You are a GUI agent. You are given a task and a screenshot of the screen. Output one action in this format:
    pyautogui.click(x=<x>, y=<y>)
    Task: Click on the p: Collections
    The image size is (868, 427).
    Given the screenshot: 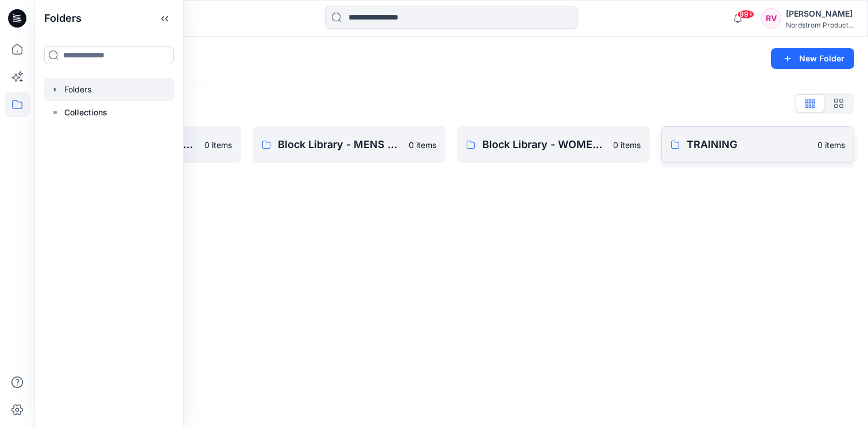 What is the action you would take?
    pyautogui.click(x=86, y=113)
    